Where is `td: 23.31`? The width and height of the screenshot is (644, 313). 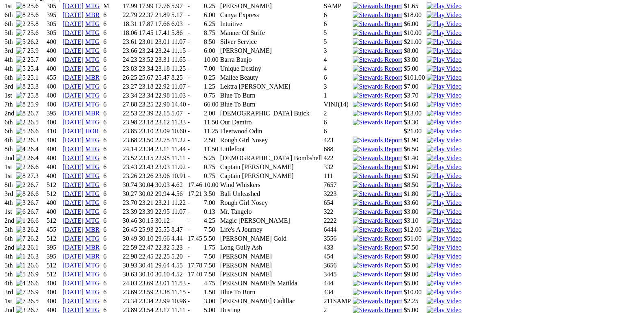 td: 23.31 is located at coordinates (162, 60).